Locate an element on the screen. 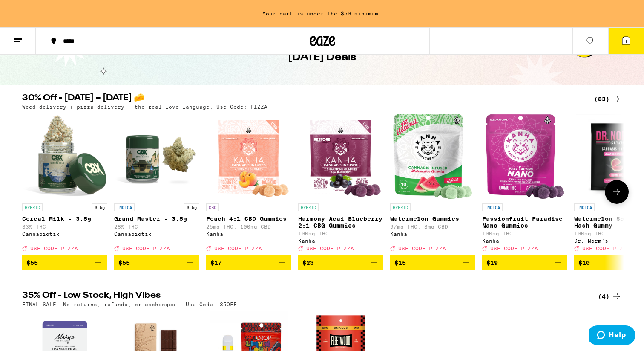 This screenshot has width=644, height=351. p: Weed delivery + pizza delivery = the real love language. Use Code: PIZZA is located at coordinates (145, 107).